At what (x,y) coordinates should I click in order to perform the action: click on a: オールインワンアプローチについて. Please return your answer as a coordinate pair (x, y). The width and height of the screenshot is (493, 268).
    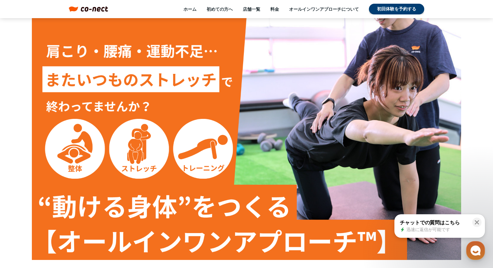
    Looking at the image, I should click on (324, 9).